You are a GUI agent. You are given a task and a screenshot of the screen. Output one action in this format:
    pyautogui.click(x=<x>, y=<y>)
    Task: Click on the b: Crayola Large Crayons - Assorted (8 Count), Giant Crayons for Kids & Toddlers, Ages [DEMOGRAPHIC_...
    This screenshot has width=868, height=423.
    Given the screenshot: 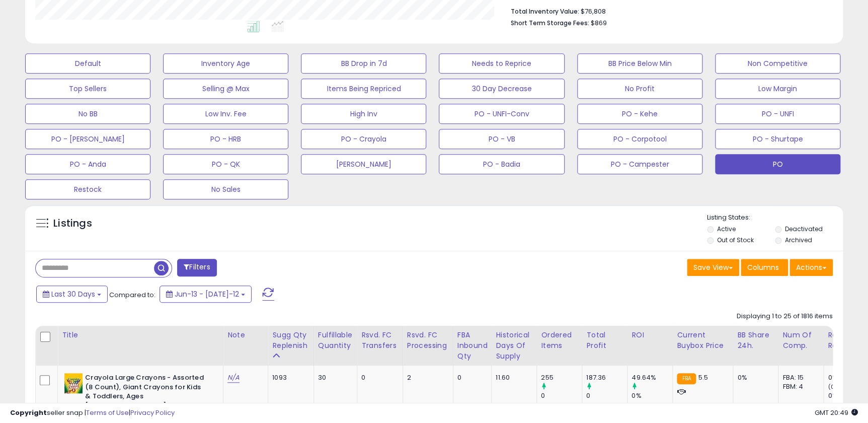 What is the action you would take?
    pyautogui.click(x=146, y=393)
    